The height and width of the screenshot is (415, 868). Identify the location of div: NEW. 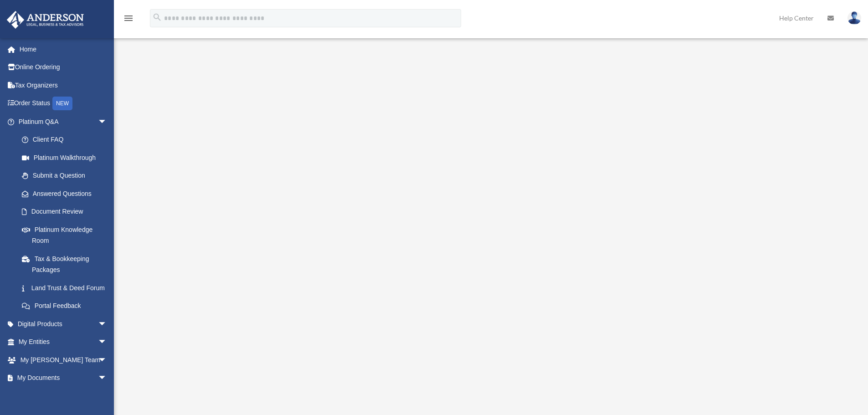
(62, 104).